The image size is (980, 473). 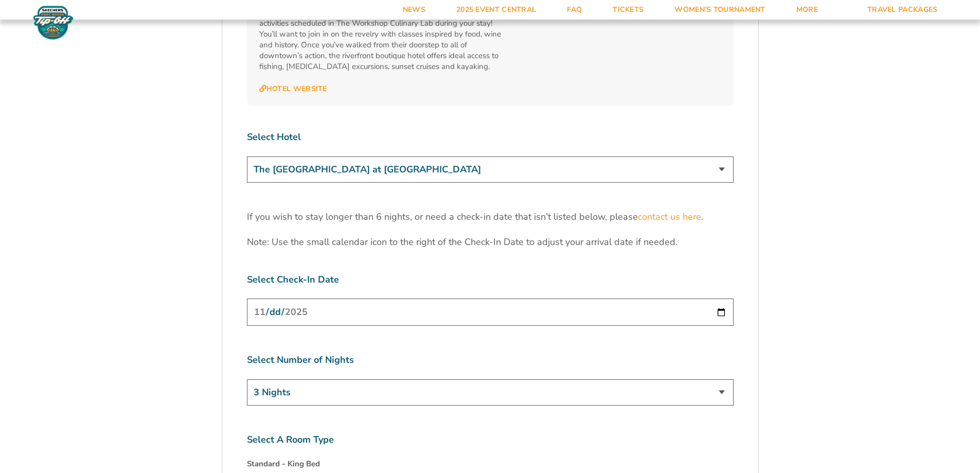 What do you see at coordinates (490, 242) in the screenshot?
I see `p: Note: Use the small calendar icon to the right of the Check-In Date to adjust your arrival date i...` at bounding box center [490, 242].